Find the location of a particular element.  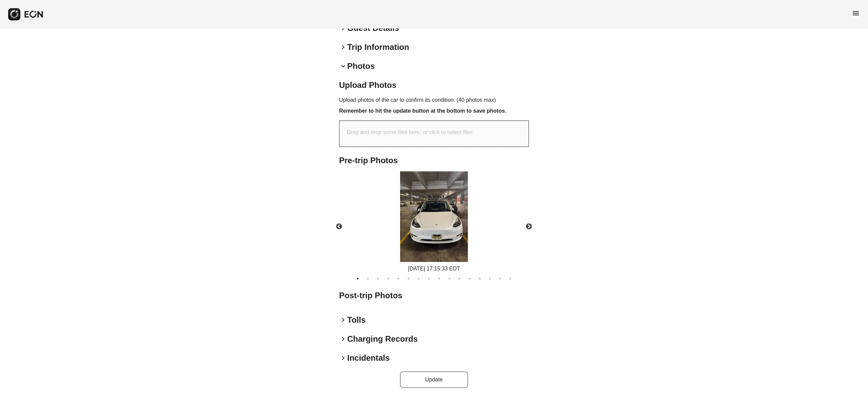

button: 7 is located at coordinates (419, 278).